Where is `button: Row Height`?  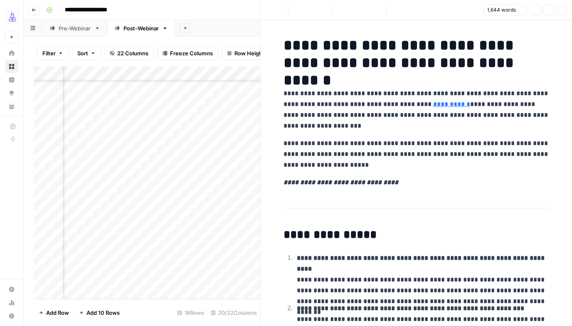
button: Row Height is located at coordinates (246, 53).